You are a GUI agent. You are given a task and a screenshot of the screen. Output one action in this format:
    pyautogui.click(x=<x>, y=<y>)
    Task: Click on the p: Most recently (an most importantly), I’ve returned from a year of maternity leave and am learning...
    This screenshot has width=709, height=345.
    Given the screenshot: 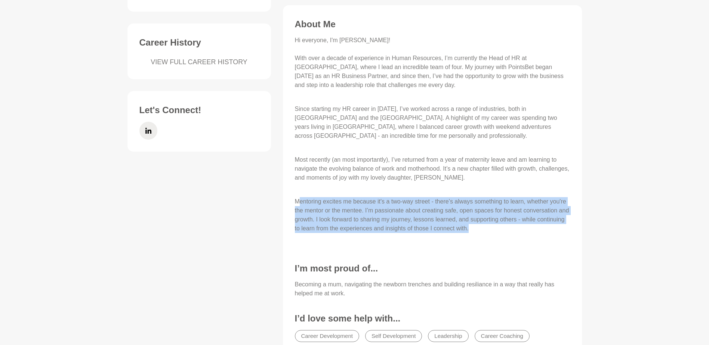 What is the action you would take?
    pyautogui.click(x=433, y=173)
    